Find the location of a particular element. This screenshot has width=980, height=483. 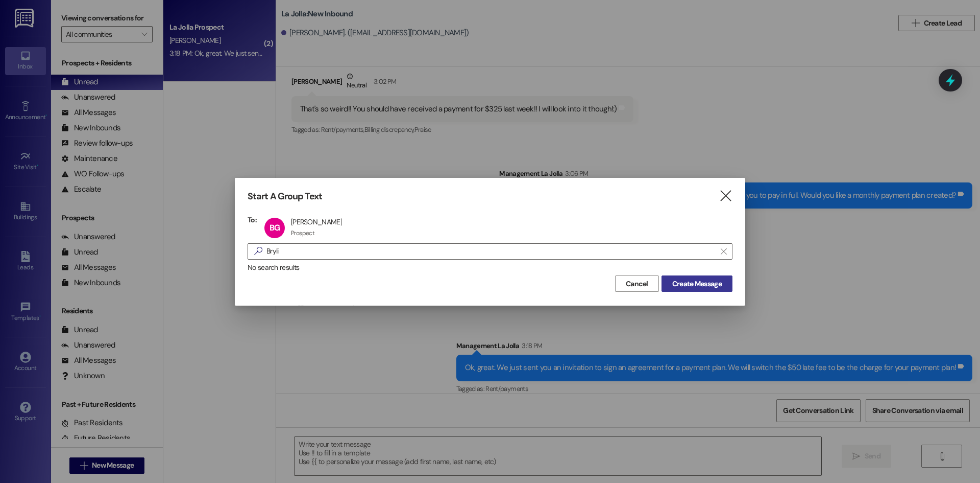

span: Cancel is located at coordinates (637, 283).